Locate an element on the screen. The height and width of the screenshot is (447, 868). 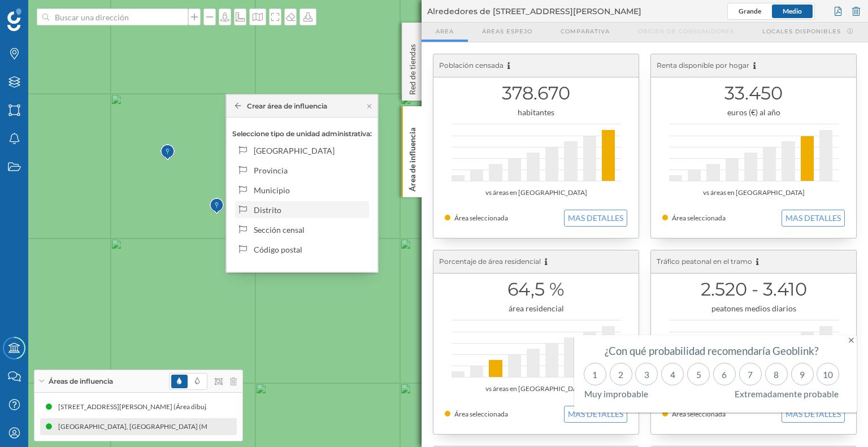
h1: 2.520 - 3.410 is located at coordinates (753, 289).